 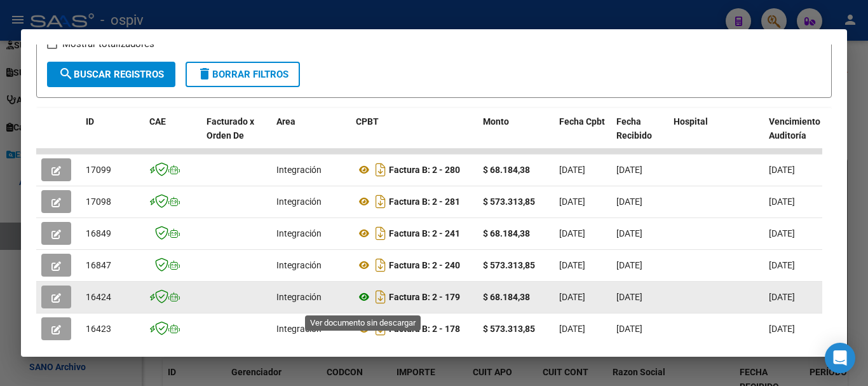 I want to click on span: 16423, so click(x=98, y=329).